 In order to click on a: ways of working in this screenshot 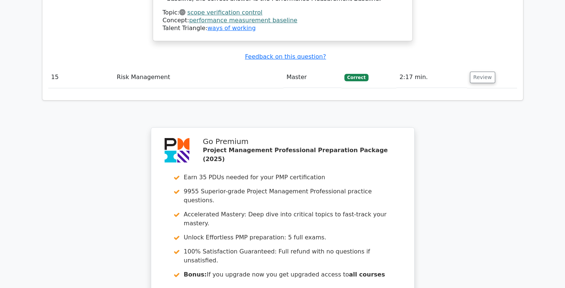, I will do `click(232, 28)`.